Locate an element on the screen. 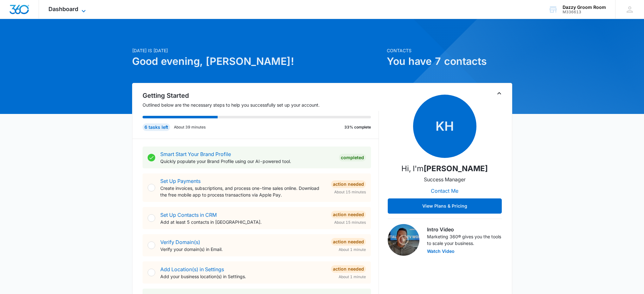 The width and height of the screenshot is (644, 294). a: Set Up Payments is located at coordinates (180, 181).